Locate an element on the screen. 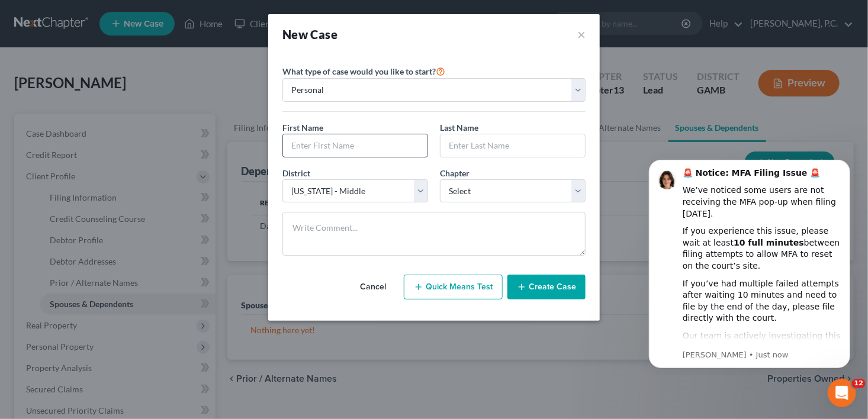  button: Create Case is located at coordinates (546, 287).